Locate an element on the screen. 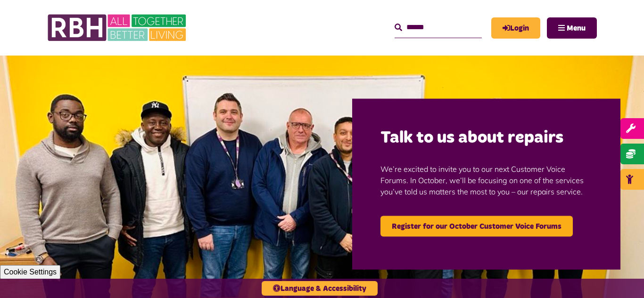  h2: Talk to us about repairs is located at coordinates (486, 138).